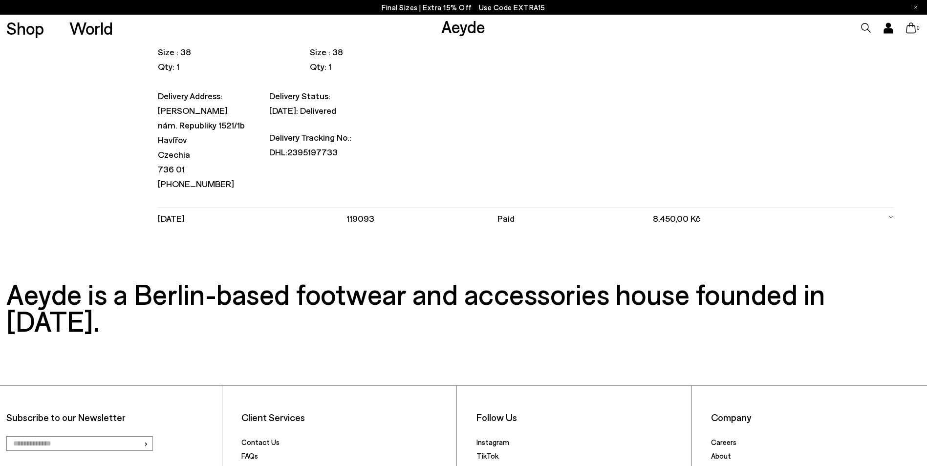 The image size is (927, 466). What do you see at coordinates (25, 28) in the screenshot?
I see `a: Shop` at bounding box center [25, 28].